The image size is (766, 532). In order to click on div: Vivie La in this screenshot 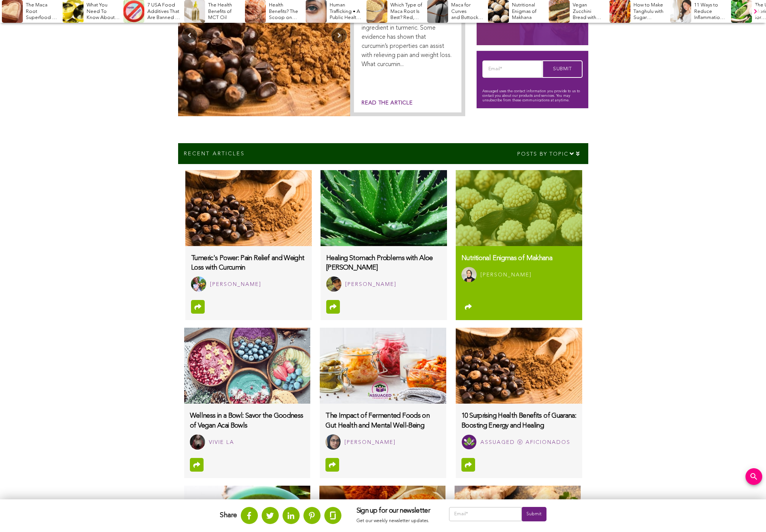, I will do `click(221, 442)`.